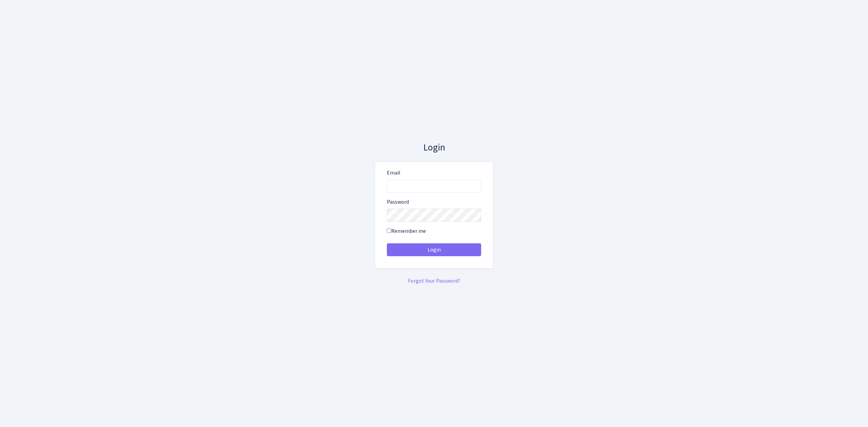 The height and width of the screenshot is (427, 868). I want to click on button: Login, so click(434, 249).